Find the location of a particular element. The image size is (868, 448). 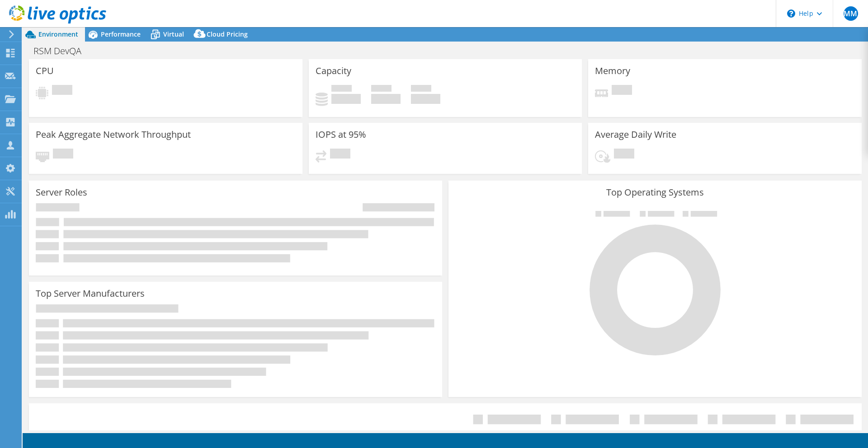

h3: CPU is located at coordinates (45, 71).